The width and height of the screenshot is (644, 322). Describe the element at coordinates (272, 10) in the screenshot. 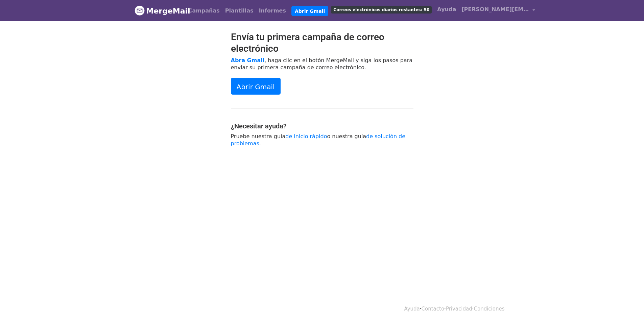

I see `font: Informes` at that location.